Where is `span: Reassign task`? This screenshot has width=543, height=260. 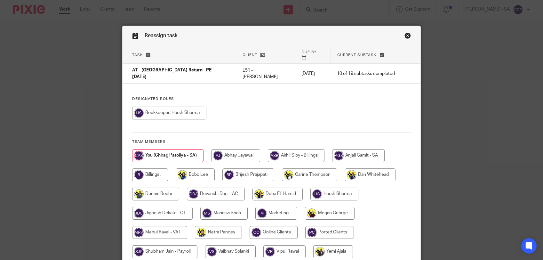
span: Reassign task is located at coordinates (161, 36).